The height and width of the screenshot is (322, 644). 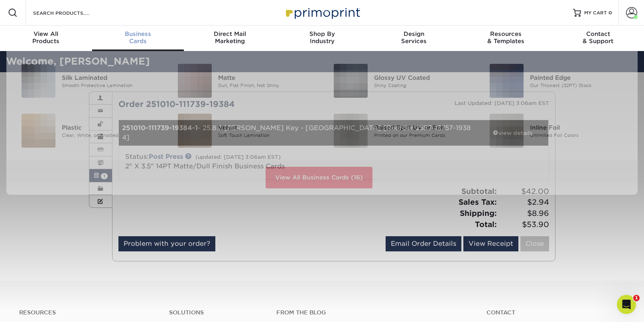 What do you see at coordinates (371, 313) in the screenshot?
I see `h4: From the Blog` at bounding box center [371, 313].